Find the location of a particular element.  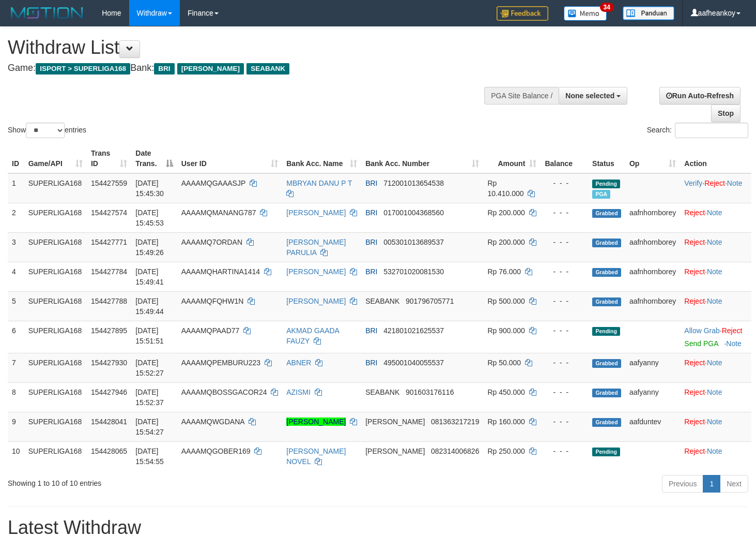

th: Op: activate to sort column ascending is located at coordinates (653, 159).